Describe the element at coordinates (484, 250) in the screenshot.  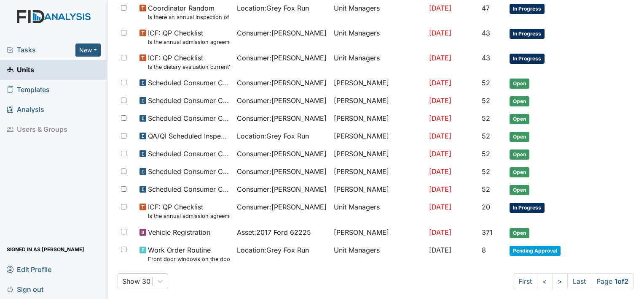
I see `span: 8` at that location.